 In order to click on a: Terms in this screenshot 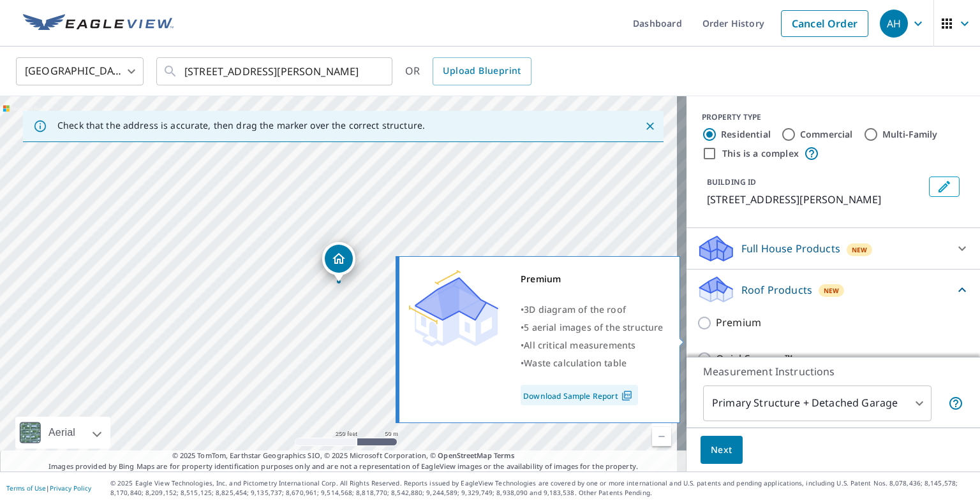, I will do `click(504, 455)`.